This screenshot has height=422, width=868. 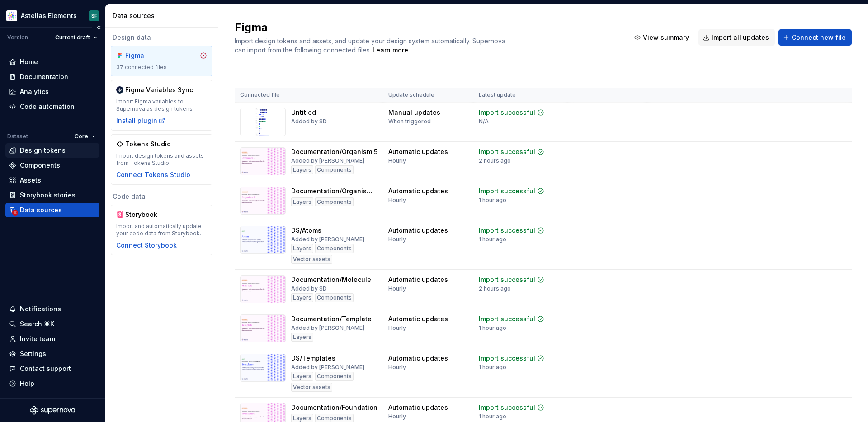 I want to click on span: Current draft, so click(x=72, y=37).